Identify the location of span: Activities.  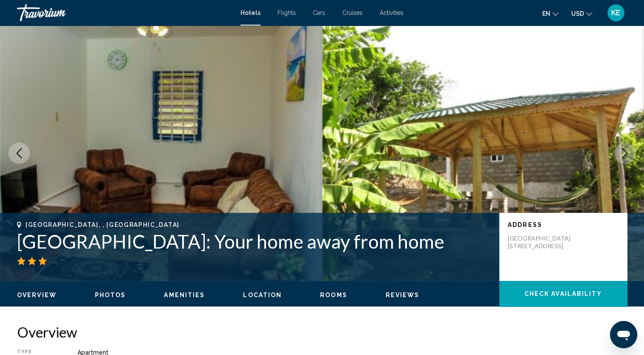
(392, 13).